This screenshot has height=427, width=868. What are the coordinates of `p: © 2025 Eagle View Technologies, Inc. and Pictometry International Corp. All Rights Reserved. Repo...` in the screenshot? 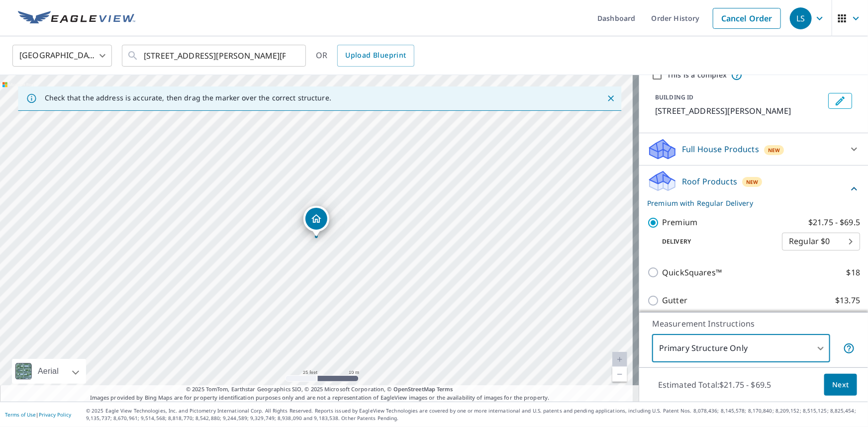 It's located at (475, 415).